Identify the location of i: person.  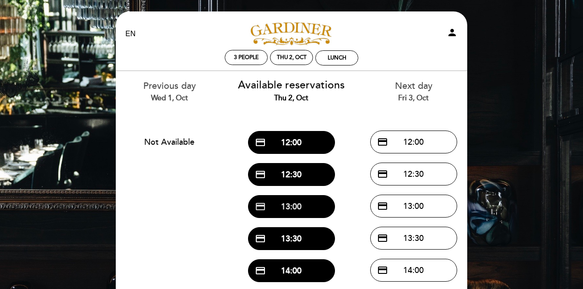
(452, 33).